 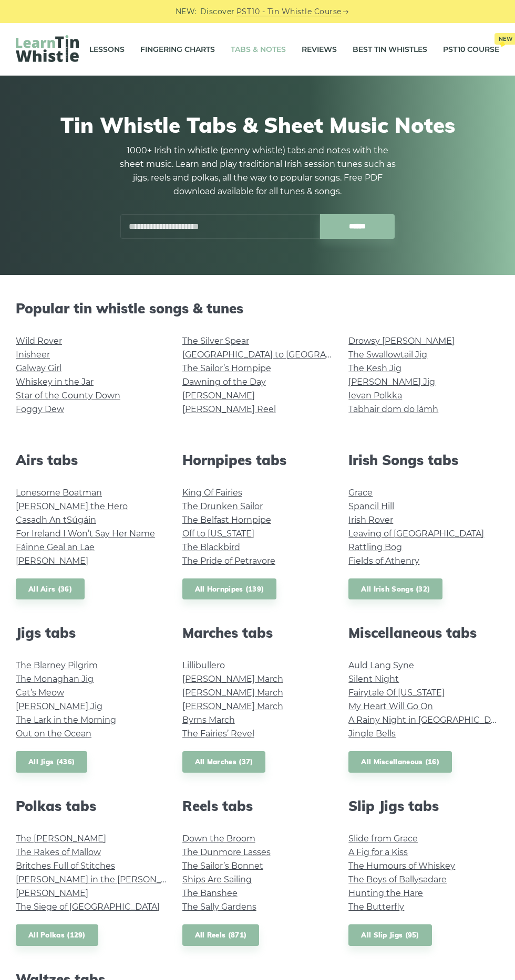 I want to click on a: Jingle Bells, so click(x=372, y=734).